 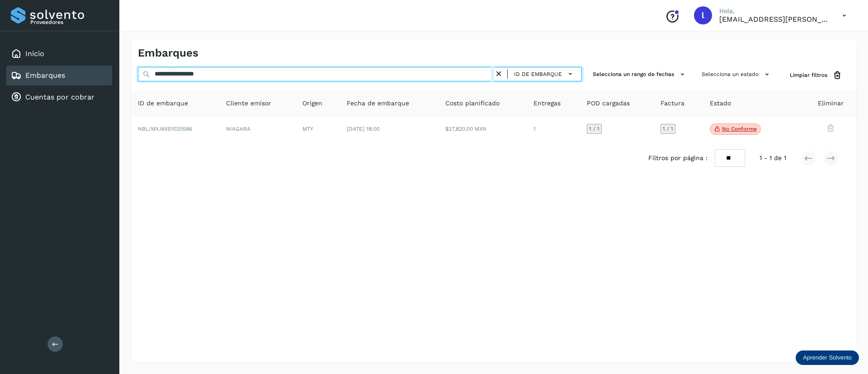 What do you see at coordinates (553, 130) in the screenshot?
I see `td: 1` at bounding box center [553, 130].